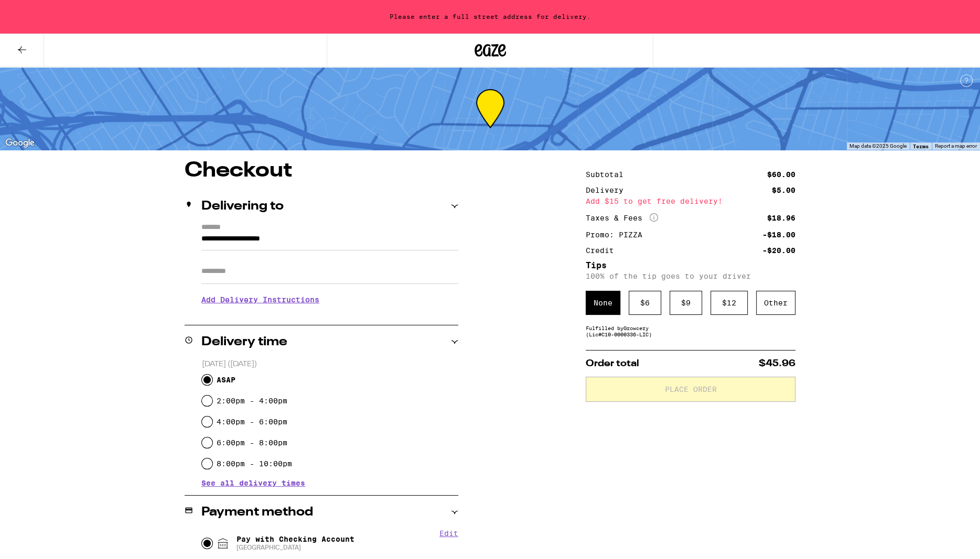 The height and width of the screenshot is (559, 980). I want to click on p: We'll contact you at when we arrive, so click(330, 316).